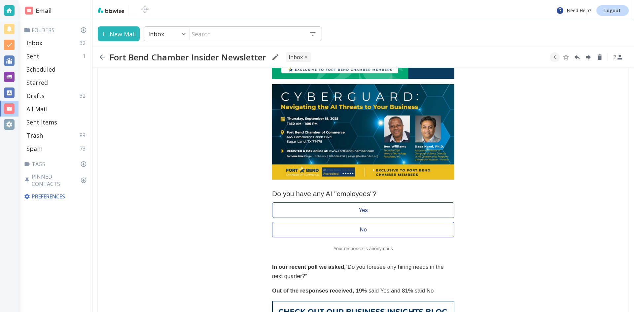  What do you see at coordinates (84, 149) in the screenshot?
I see `p: 73` at bounding box center [84, 149].